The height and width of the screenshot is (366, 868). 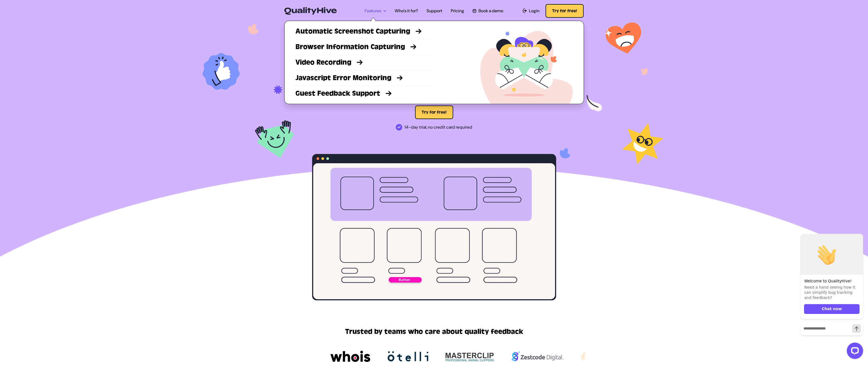 What do you see at coordinates (435, 11) in the screenshot?
I see `a: Support` at bounding box center [435, 11].